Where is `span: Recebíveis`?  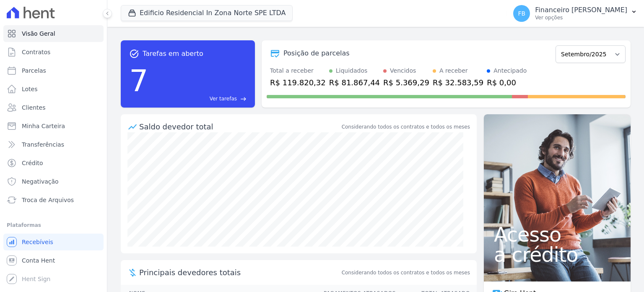
span: Recebíveis is located at coordinates (38, 242).